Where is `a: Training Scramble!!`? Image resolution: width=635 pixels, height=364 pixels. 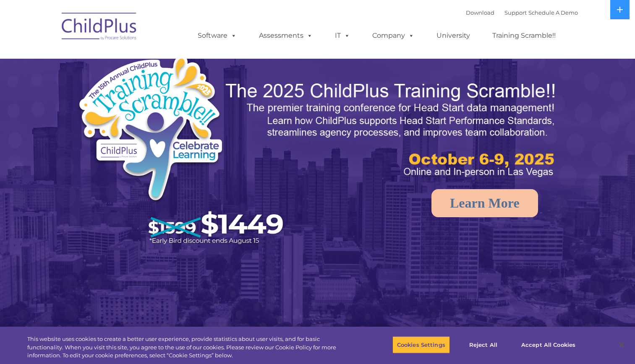
a: Training Scramble!! is located at coordinates (524, 35).